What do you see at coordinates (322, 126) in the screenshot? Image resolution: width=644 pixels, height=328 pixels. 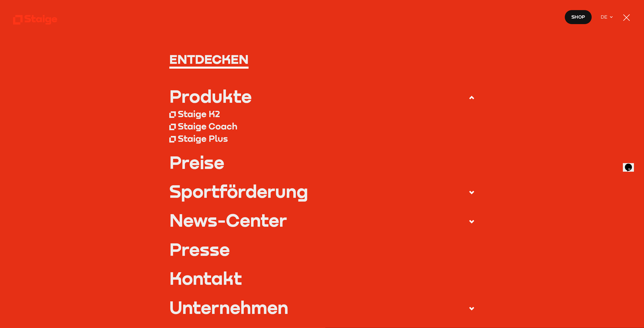 I see `a: Staige Coach` at bounding box center [322, 126].